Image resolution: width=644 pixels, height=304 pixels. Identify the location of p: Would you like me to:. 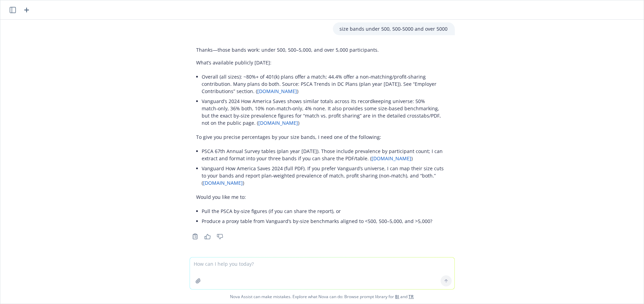
(322, 197).